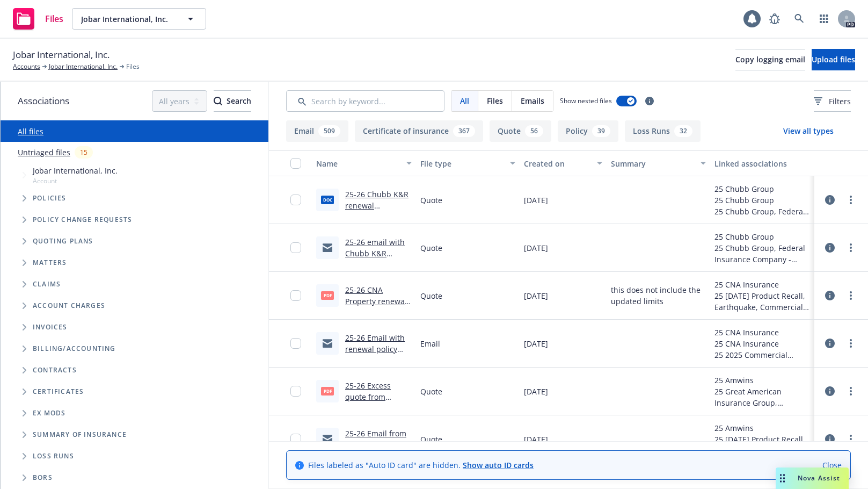 The image size is (868, 489). What do you see at coordinates (588, 131) in the screenshot?
I see `button: Policy` at bounding box center [588, 131].